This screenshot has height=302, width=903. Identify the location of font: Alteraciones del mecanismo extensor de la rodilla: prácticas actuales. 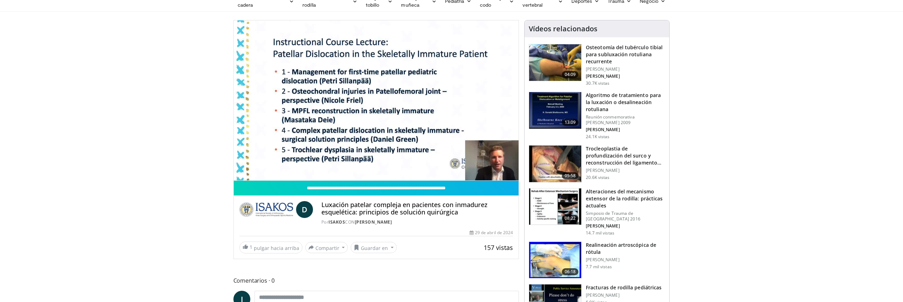
(624, 199).